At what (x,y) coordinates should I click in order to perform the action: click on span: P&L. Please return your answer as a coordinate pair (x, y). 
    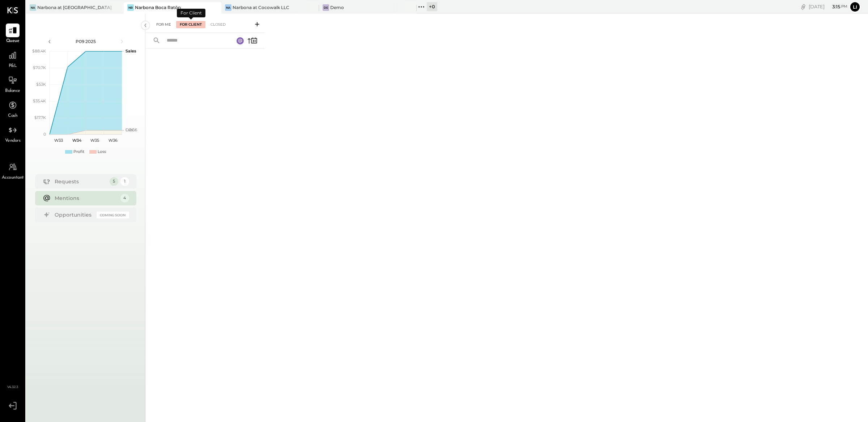
    Looking at the image, I should click on (13, 66).